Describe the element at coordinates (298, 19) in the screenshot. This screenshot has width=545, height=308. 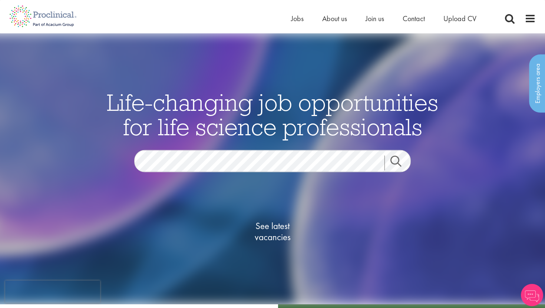
I see `a: Jobs` at that location.